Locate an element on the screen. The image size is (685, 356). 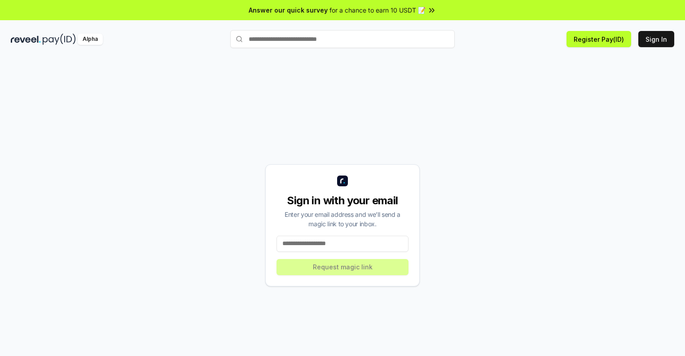
div: Sign in with your email is located at coordinates (342, 201).